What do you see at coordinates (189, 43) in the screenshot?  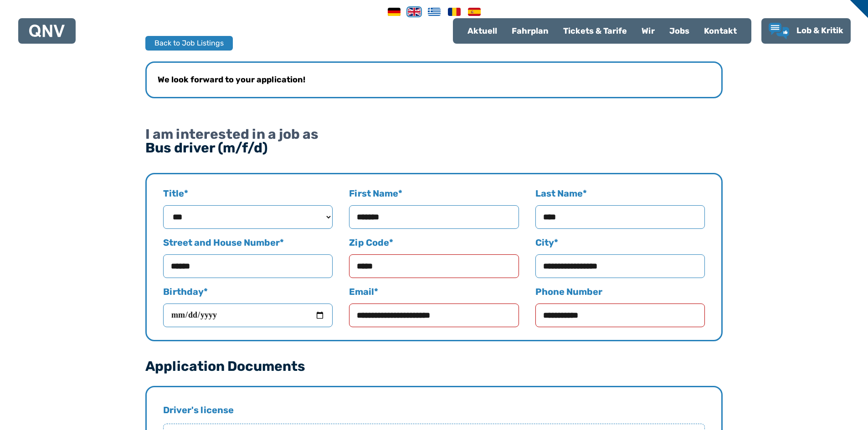 I see `span: Back to Job Listings` at bounding box center [189, 43].